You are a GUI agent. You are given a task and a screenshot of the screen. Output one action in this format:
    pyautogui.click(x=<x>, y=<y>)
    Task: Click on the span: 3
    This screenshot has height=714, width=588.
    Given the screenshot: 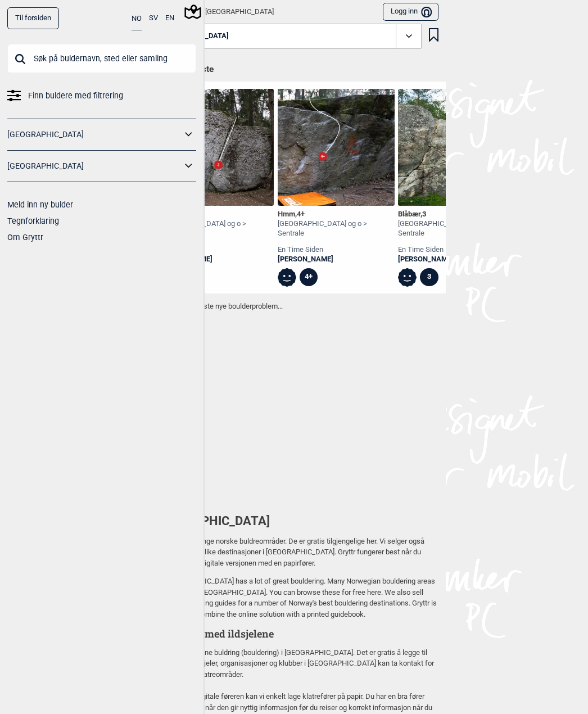 What is the action you would take?
    pyautogui.click(x=424, y=214)
    